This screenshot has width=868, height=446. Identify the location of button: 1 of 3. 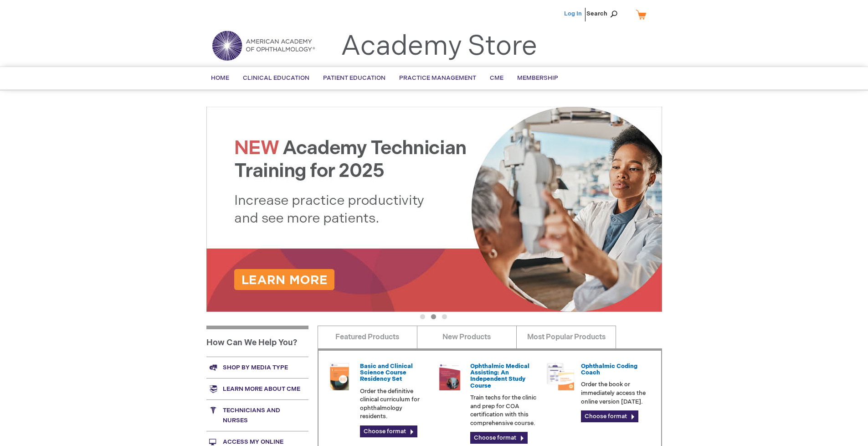
(422, 316).